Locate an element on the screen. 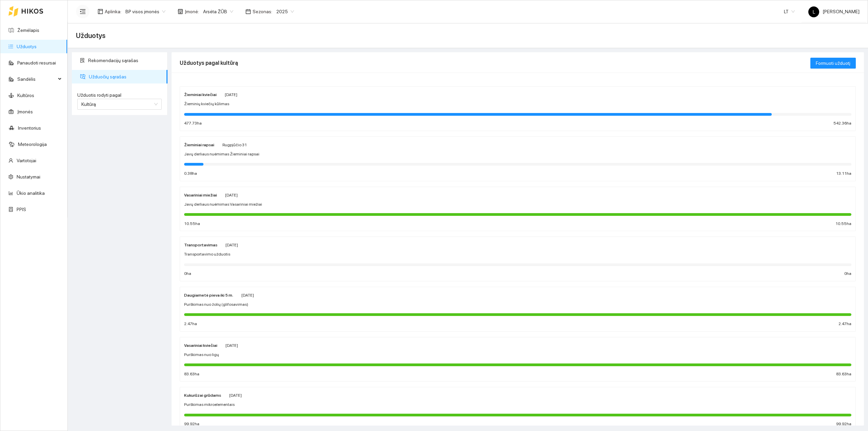 This screenshot has width=868, height=431. span: BP visos įmonės is located at coordinates (146, 11).